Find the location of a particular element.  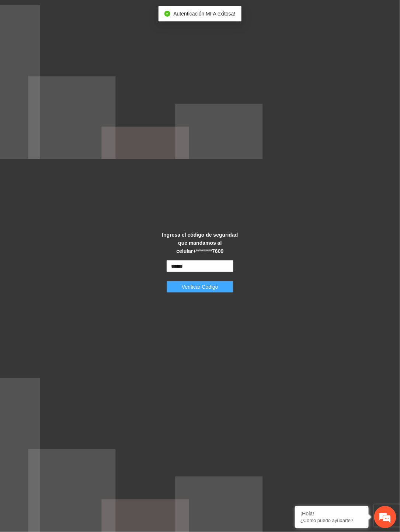

span: Autenticación MFA exitosa! is located at coordinates (204, 14).